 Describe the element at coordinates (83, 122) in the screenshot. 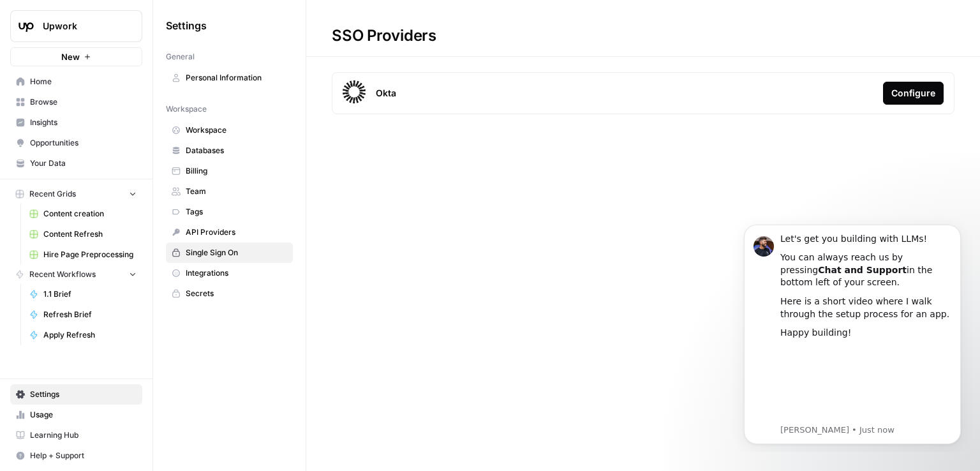

I see `span: Insights` at that location.